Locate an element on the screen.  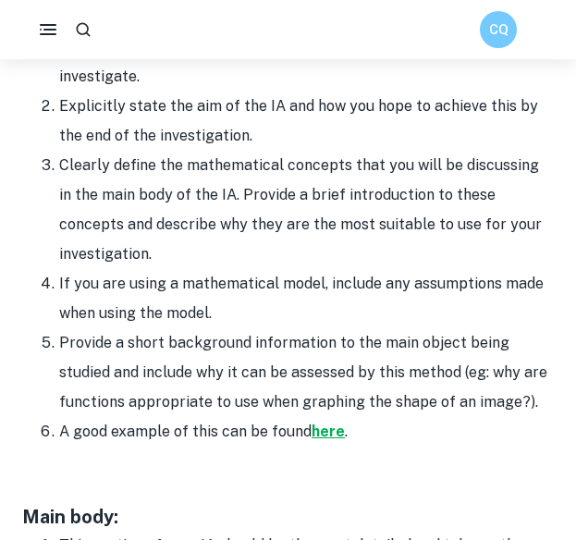
li: Provide a short background information to the main object being studied and include why it can be... is located at coordinates (306, 373).